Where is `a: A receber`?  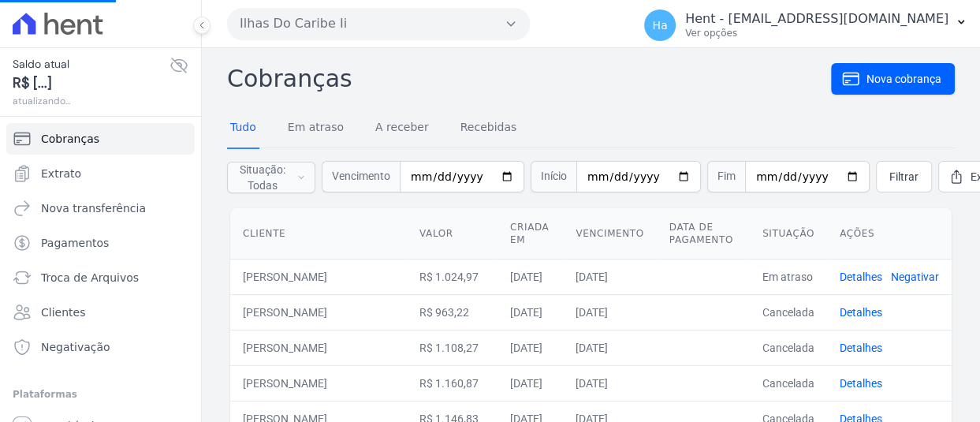
a: A receber is located at coordinates (402, 128).